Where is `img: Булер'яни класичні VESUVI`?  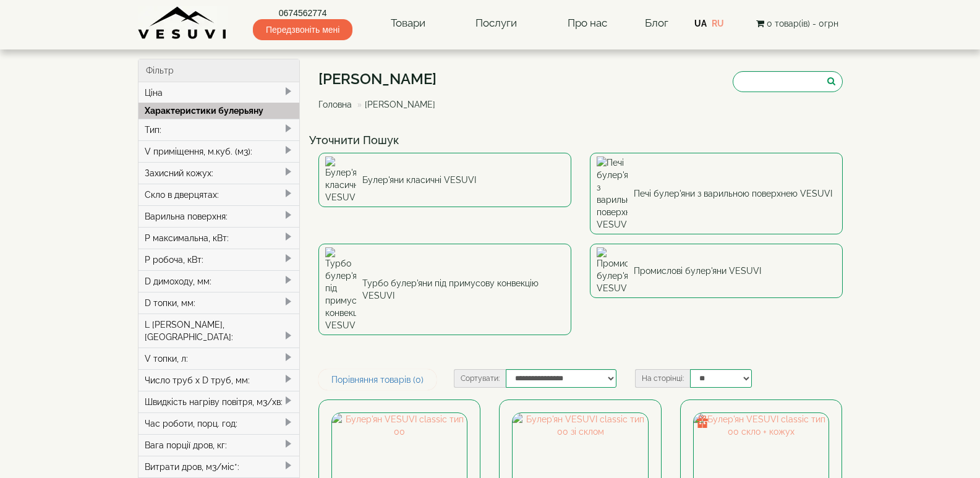 img: Булер'яни класичні VESUVI is located at coordinates (341, 180).